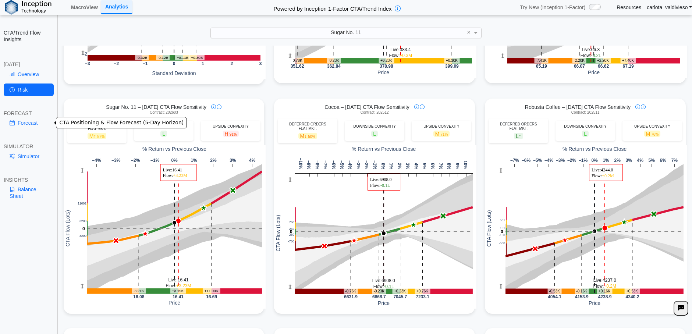 This screenshot has width=692, height=334. Describe the element at coordinates (29, 113) in the screenshot. I see `div: FORECAST` at that location.